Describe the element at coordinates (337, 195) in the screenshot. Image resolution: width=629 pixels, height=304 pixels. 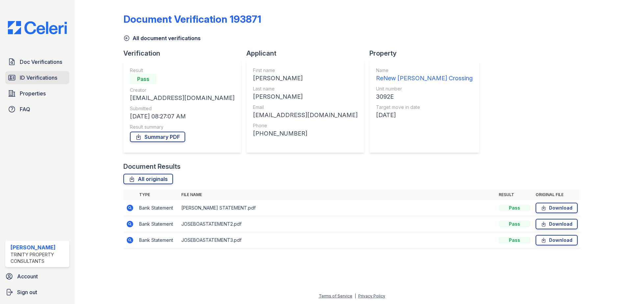
I see `th: File name` at that location.